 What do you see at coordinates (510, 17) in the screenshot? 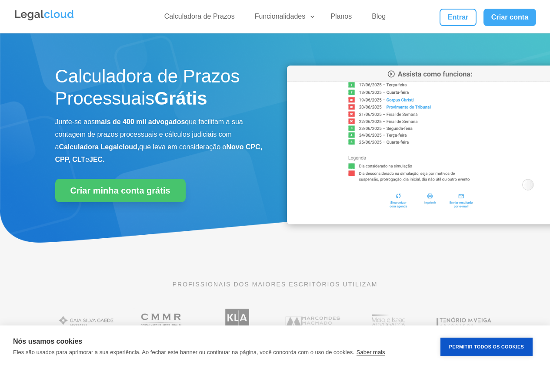
I see `a: Criar conta` at bounding box center [510, 17].